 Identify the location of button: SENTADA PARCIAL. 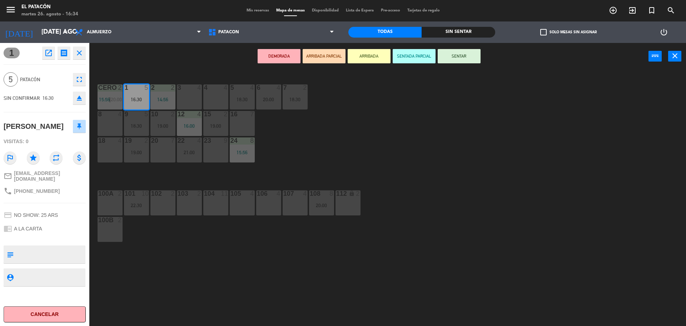
(414, 56).